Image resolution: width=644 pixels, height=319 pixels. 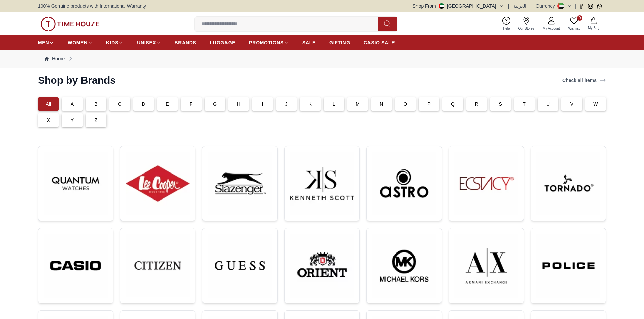 What do you see at coordinates (524, 104) in the screenshot?
I see `p: T` at bounding box center [524, 104].